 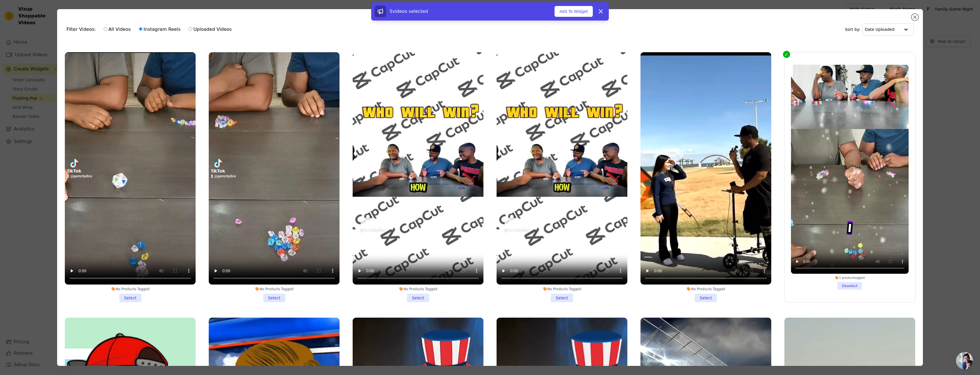 What do you see at coordinates (150, 30) in the screenshot?
I see `div: Filter Videos:` at bounding box center [150, 30].